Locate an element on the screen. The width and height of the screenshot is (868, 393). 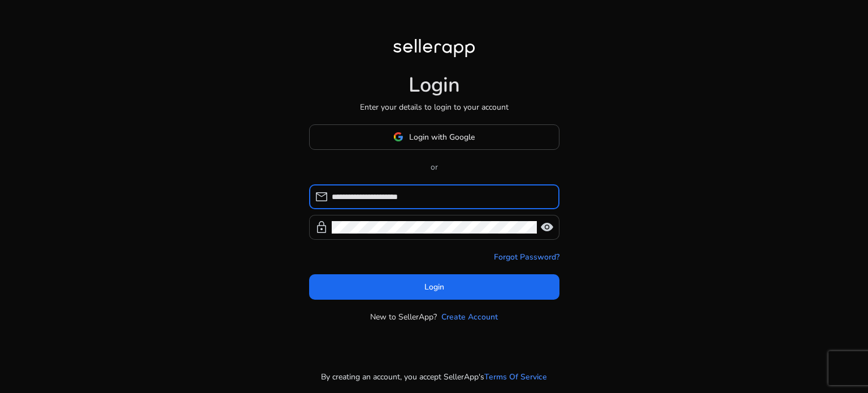
span: visibility is located at coordinates (547, 227).